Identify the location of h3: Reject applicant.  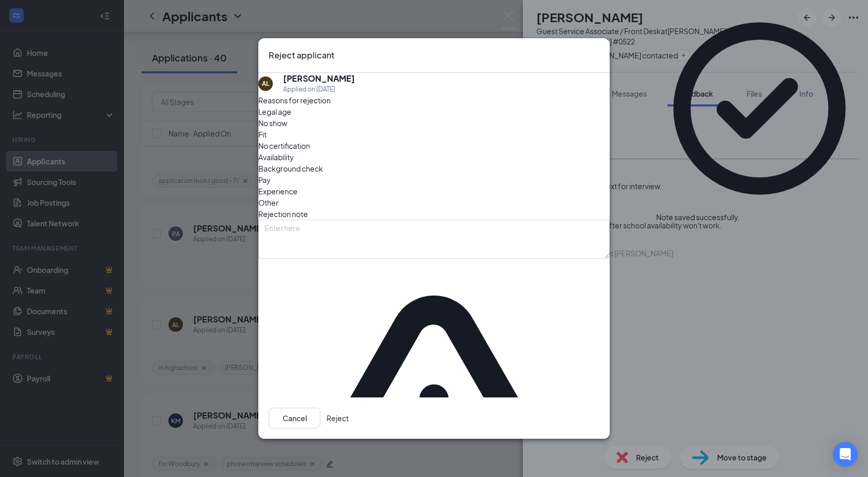
(301, 56).